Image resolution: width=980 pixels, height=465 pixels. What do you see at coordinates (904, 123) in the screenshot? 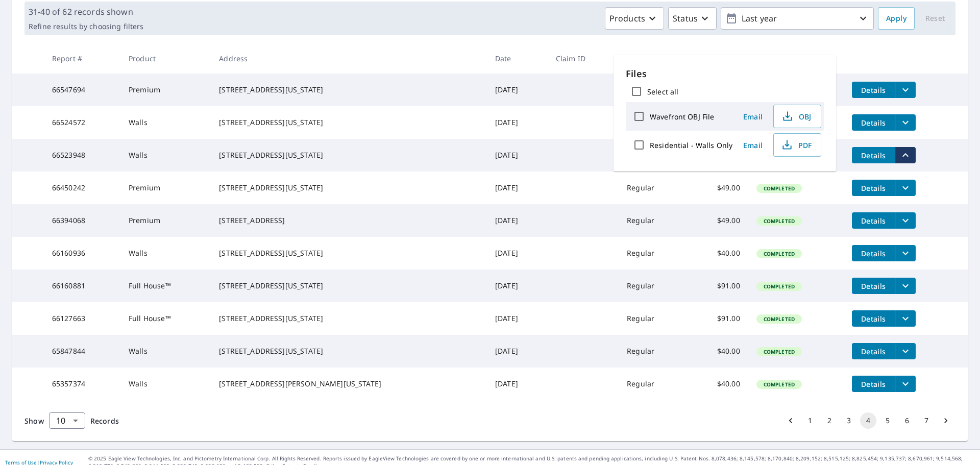
I see `button: filesDropdownBtn-66524572` at bounding box center [904, 123].